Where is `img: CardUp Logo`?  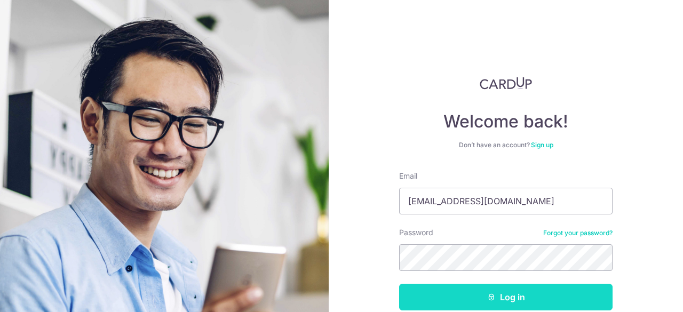 img: CardUp Logo is located at coordinates (506, 83).